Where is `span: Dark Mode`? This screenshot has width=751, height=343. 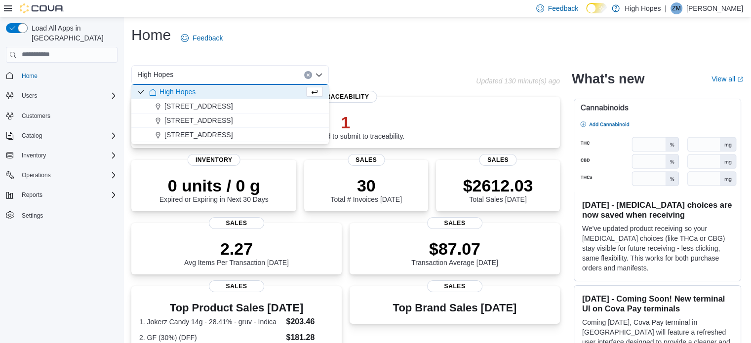 span: Dark Mode is located at coordinates (586, 13).